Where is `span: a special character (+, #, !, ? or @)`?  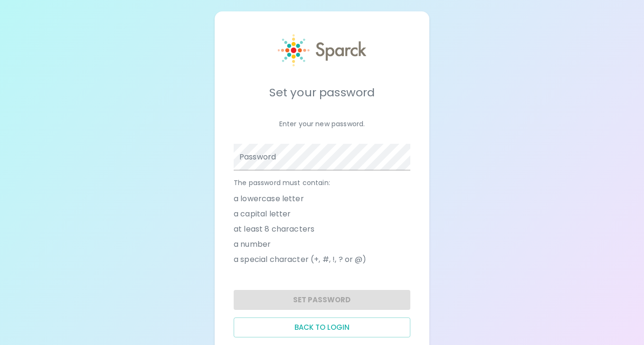
span: a special character (+, #, !, ? or @) is located at coordinates (300, 260).